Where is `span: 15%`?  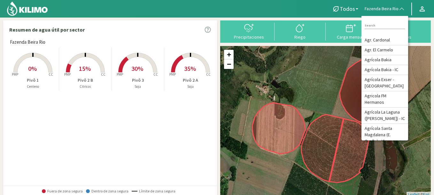 span: 15% is located at coordinates (85, 68).